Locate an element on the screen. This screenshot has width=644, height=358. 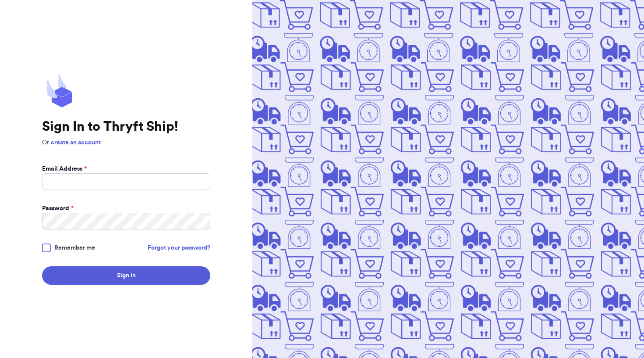
label: Password is located at coordinates (58, 208).